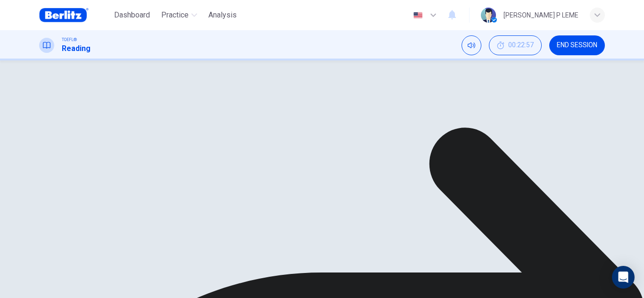  I want to click on img: en, so click(418, 15).